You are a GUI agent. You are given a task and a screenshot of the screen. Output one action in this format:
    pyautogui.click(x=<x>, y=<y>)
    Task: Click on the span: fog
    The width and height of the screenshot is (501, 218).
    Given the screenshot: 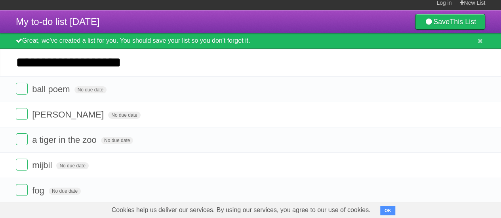 What is the action you would take?
    pyautogui.click(x=39, y=190)
    